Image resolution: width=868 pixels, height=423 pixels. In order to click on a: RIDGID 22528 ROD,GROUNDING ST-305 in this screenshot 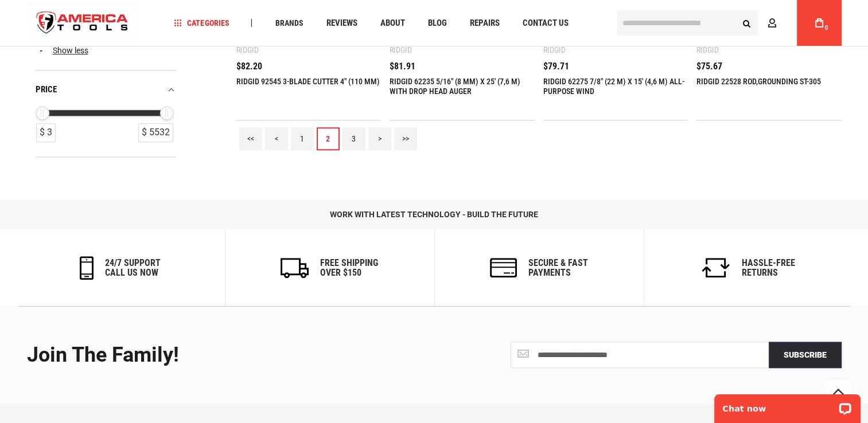, I will do `click(759, 81)`.